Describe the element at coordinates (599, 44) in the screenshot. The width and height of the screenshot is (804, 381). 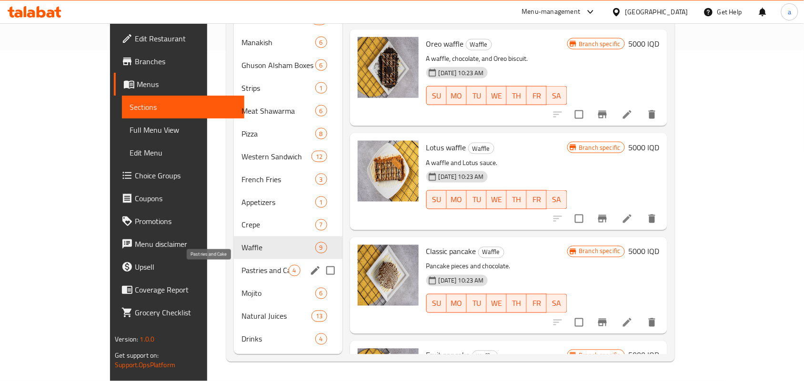
I see `span: Branch specific` at that location.